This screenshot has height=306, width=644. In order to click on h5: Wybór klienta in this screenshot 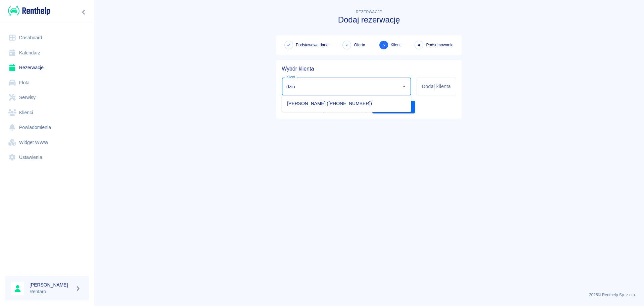, I will do `click(369, 69)`.